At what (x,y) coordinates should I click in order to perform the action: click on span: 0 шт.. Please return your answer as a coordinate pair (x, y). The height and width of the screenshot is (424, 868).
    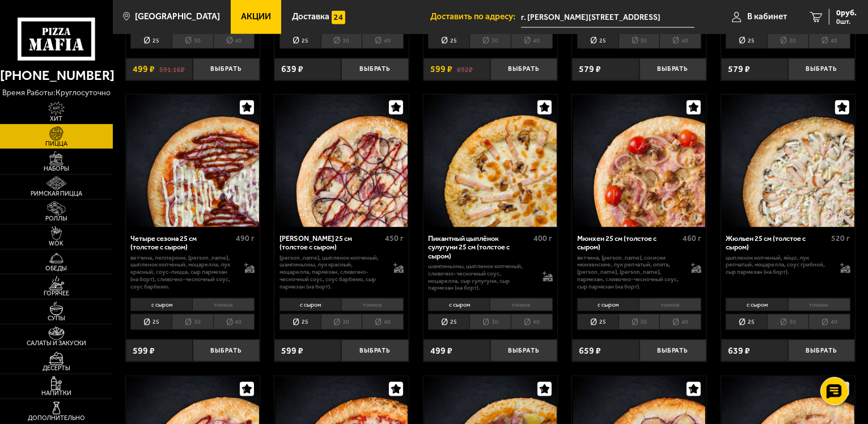
    Looking at the image, I should click on (846, 22).